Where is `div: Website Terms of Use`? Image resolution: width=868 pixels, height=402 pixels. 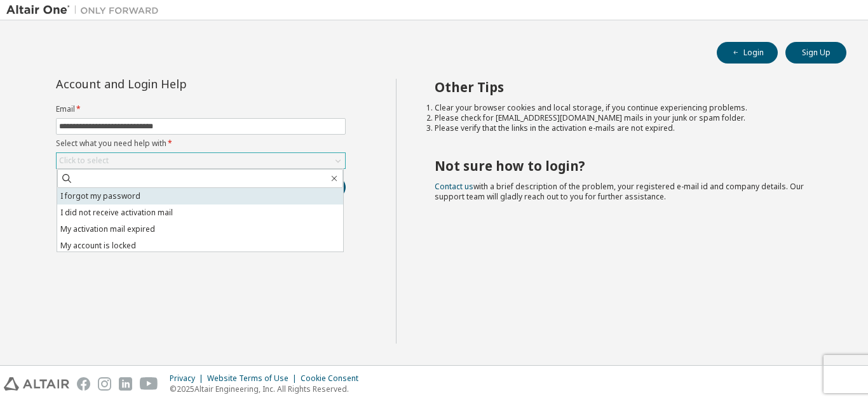
div: Website Terms of Use is located at coordinates (253, 378).